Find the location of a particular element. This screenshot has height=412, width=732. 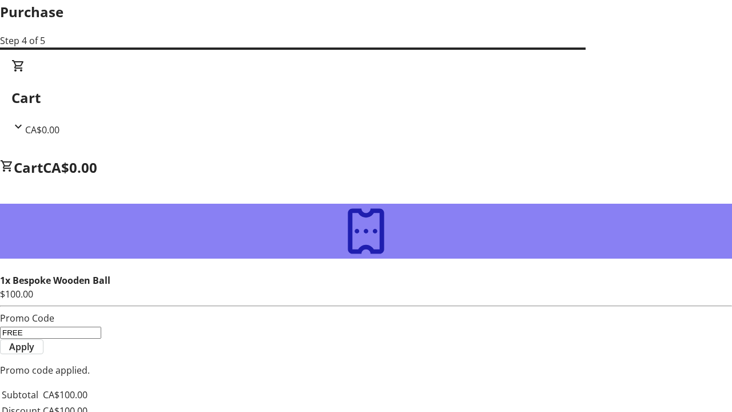

span: Apply is located at coordinates (22, 346).